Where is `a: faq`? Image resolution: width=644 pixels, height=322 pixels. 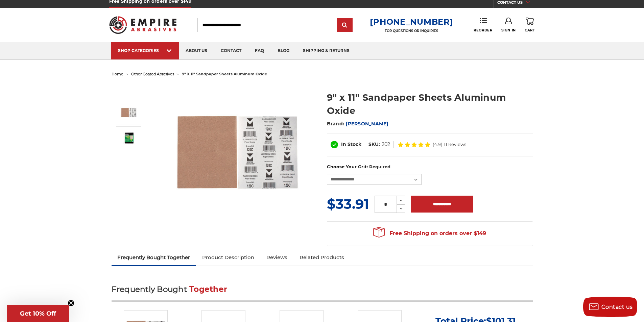 a: faq is located at coordinates (259, 51).